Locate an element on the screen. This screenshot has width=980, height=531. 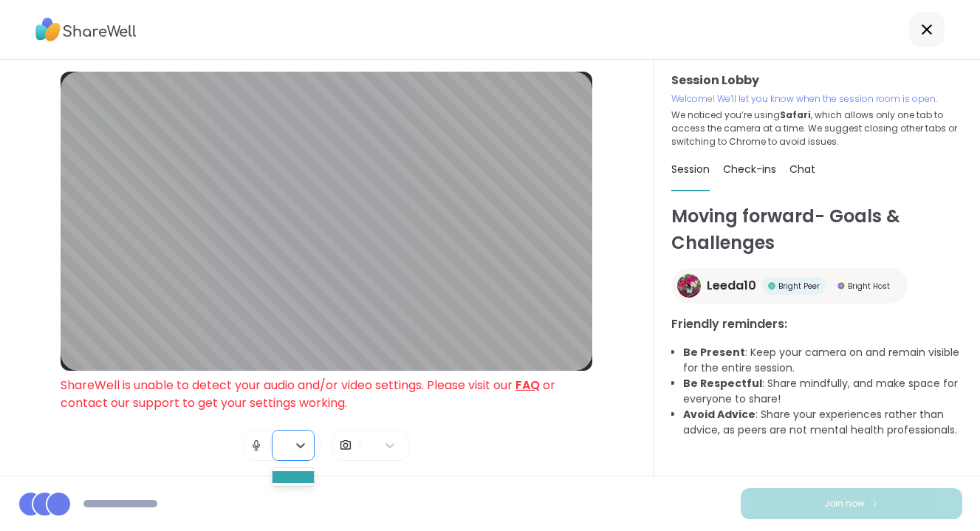
img: Camera is located at coordinates (346, 445).